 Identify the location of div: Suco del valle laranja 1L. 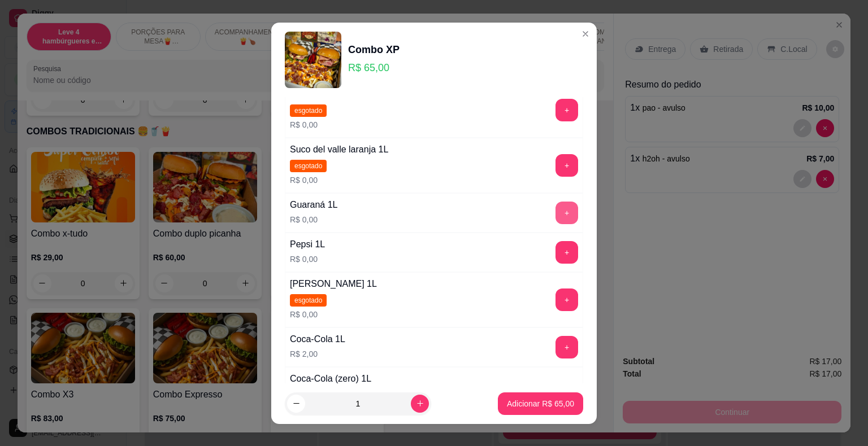
(339, 150).